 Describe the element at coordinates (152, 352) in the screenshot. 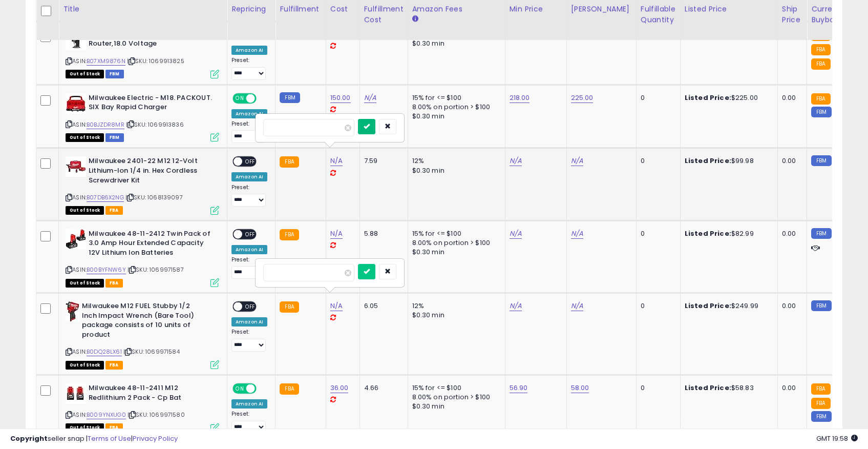

I see `span: | SKU: 1069971584` at that location.